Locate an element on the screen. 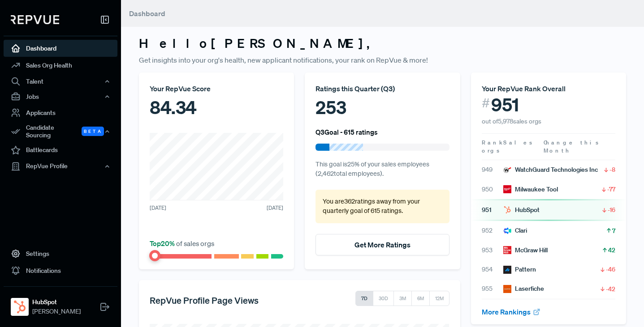  span: Sales orgs is located at coordinates (508, 146).